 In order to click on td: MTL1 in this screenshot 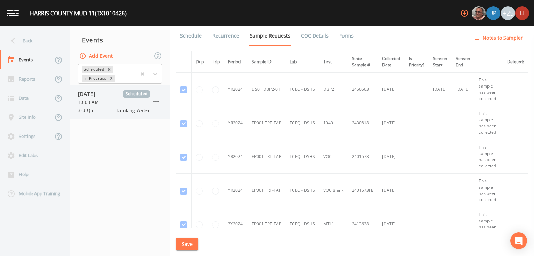, I will do `click(333, 224)`.